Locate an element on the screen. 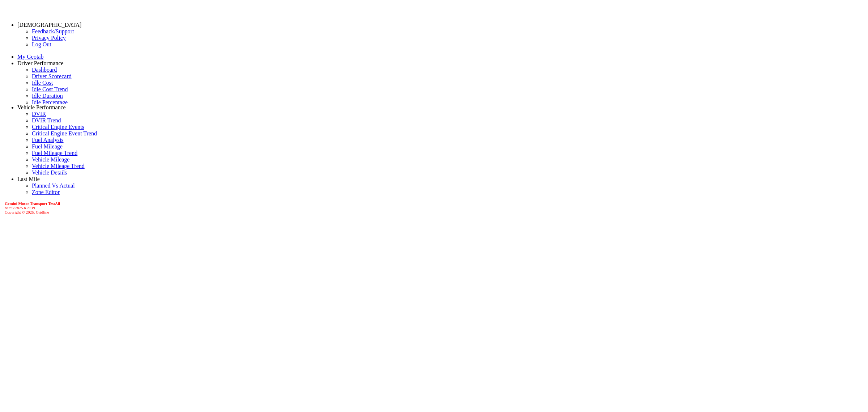 This screenshot has width=868, height=412. a: Critical Engine Events is located at coordinates (58, 127).